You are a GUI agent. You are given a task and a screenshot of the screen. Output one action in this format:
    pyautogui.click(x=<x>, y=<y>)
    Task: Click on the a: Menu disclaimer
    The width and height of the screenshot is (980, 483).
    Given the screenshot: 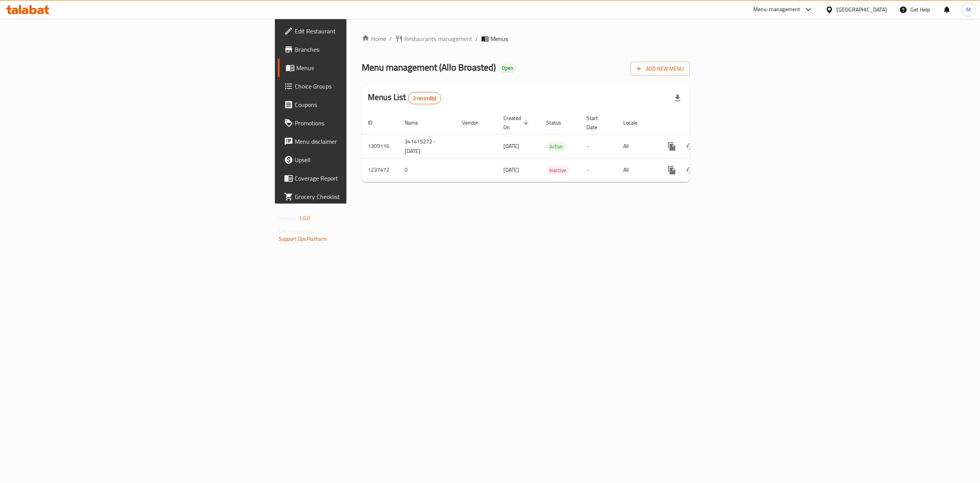 What is the action you would take?
    pyautogui.click(x=359, y=141)
    